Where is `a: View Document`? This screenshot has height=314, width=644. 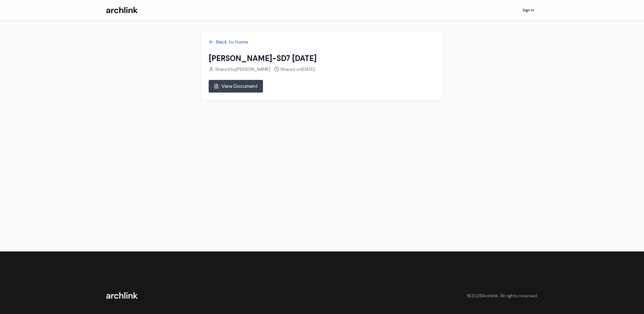
a: View Document is located at coordinates (236, 86).